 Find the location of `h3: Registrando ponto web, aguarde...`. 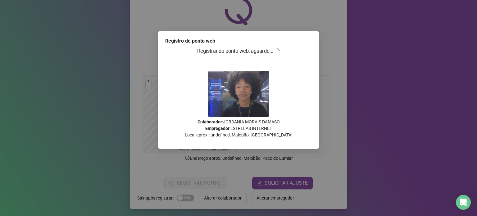

h3: Registrando ponto web, aguarde... is located at coordinates (238, 51).